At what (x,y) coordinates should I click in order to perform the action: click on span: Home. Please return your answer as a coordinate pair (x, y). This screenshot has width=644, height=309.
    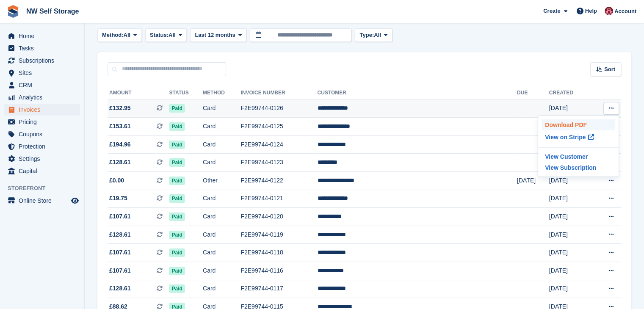
    Looking at the image, I should click on (44, 36).